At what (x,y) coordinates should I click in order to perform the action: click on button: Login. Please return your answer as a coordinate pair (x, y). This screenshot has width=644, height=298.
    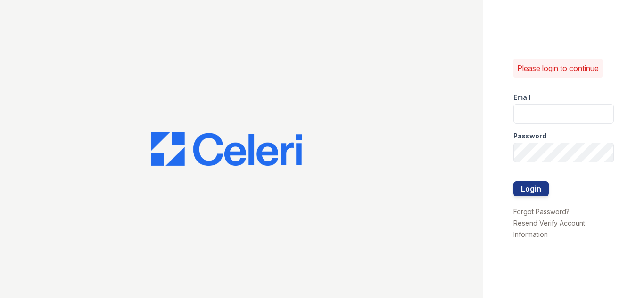
    Looking at the image, I should click on (531, 189).